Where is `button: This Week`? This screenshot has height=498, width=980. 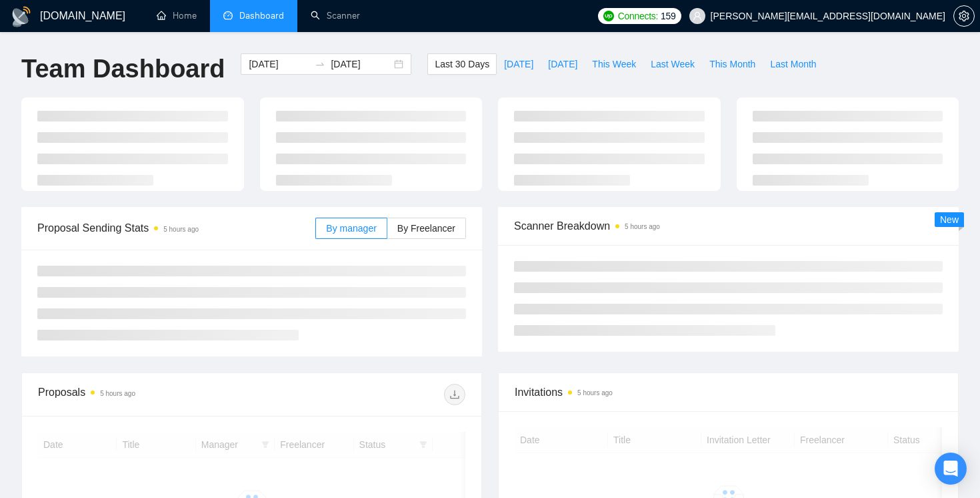
button: This Week is located at coordinates (614, 64).